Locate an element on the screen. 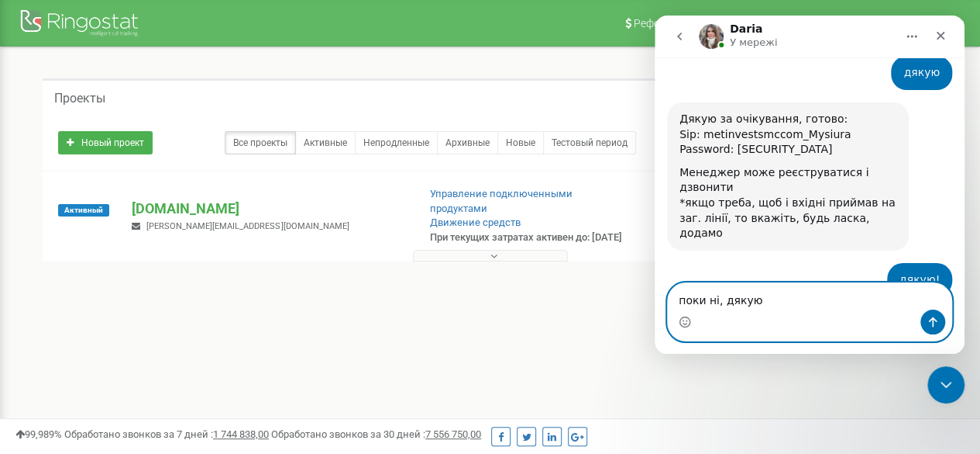 This screenshot has width=980, height=454. a: Движение средств is located at coordinates (475, 222).